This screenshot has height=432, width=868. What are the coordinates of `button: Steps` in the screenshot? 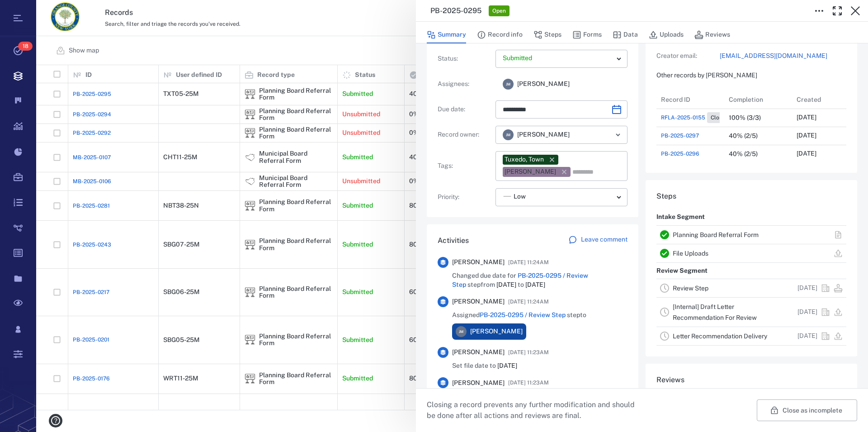 It's located at (548, 35).